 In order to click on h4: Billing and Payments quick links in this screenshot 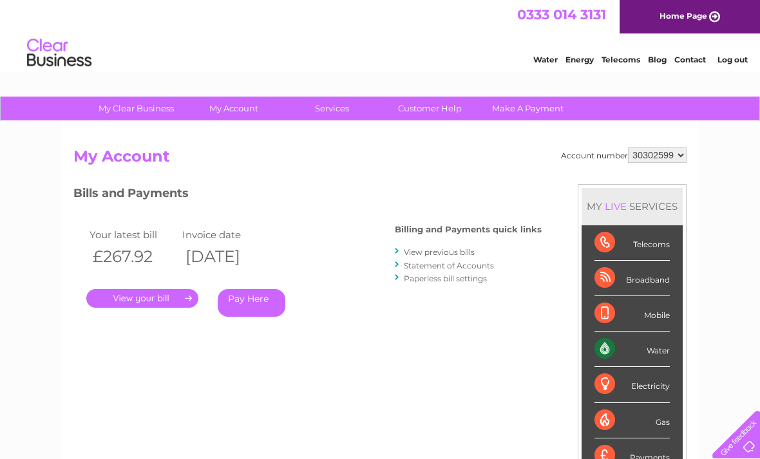, I will do `click(468, 229)`.